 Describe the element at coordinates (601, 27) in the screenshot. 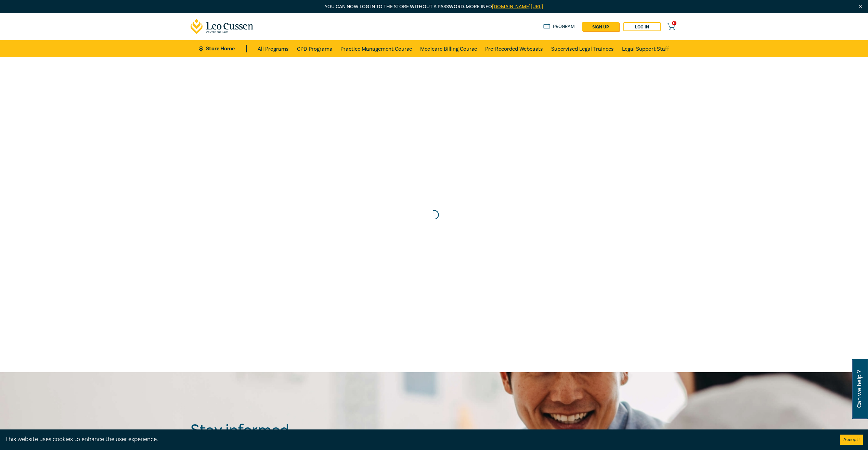

I see `a: sign up` at that location.